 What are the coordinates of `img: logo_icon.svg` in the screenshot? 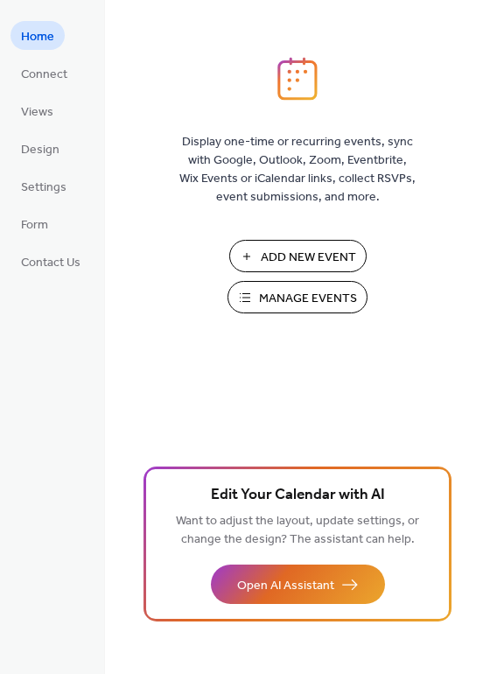 It's located at (298, 79).